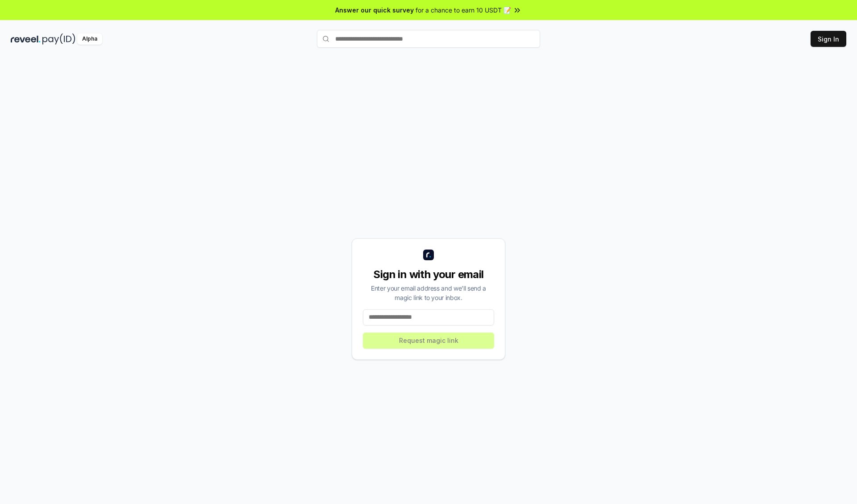 The width and height of the screenshot is (857, 504). What do you see at coordinates (428, 255) in the screenshot?
I see `img: logo_small` at bounding box center [428, 255].